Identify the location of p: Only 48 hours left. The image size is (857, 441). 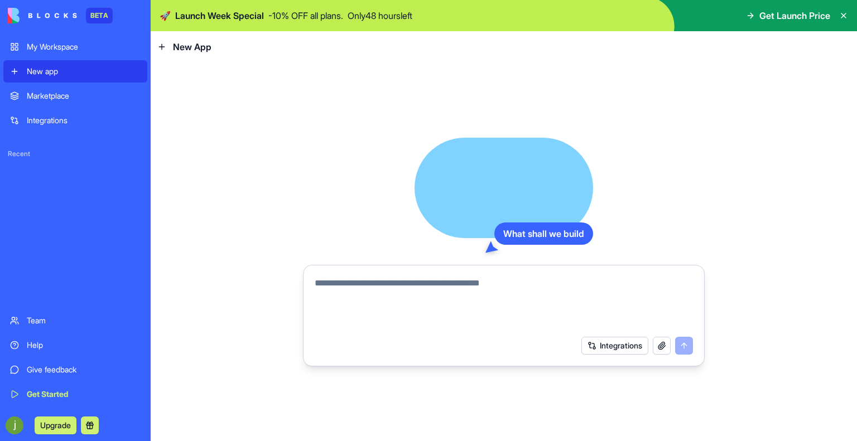
(380, 16).